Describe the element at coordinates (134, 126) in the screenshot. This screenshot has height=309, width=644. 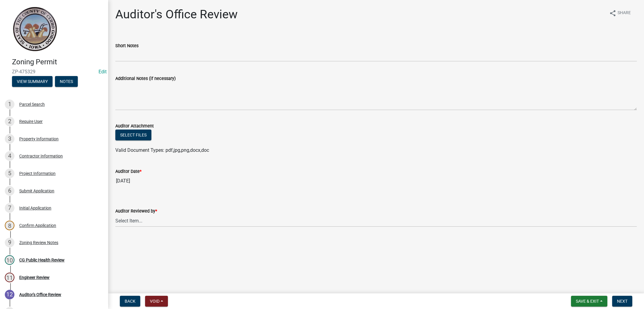
I see `label: Auditor Attachment` at that location.